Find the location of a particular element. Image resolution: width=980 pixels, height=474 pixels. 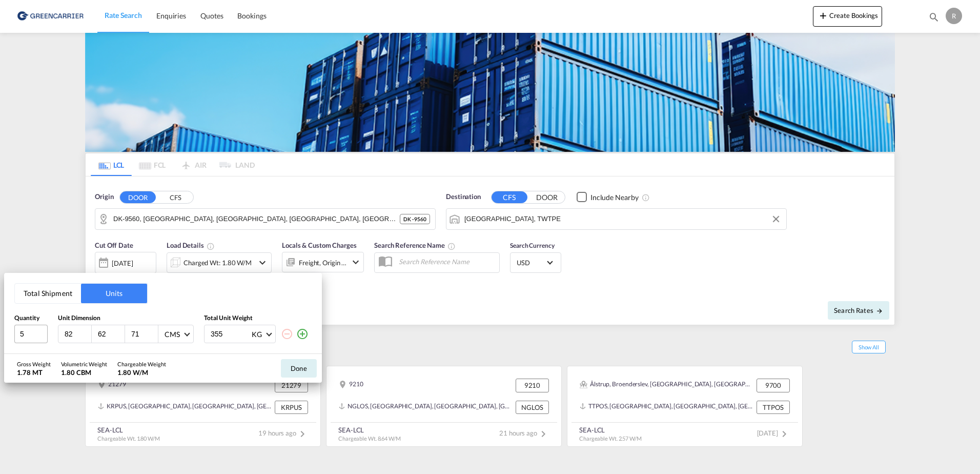

div: Volumetric Weight is located at coordinates (84, 364).